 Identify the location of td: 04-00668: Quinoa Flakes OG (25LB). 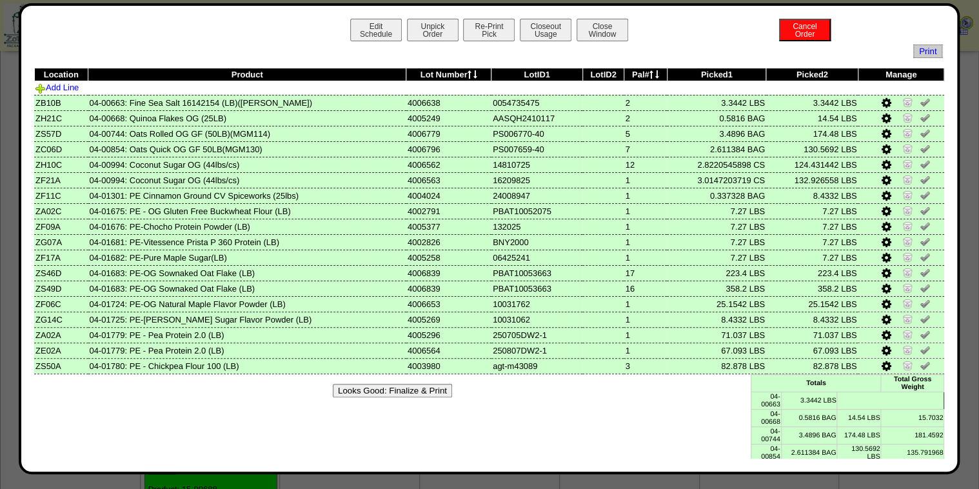
(247, 118).